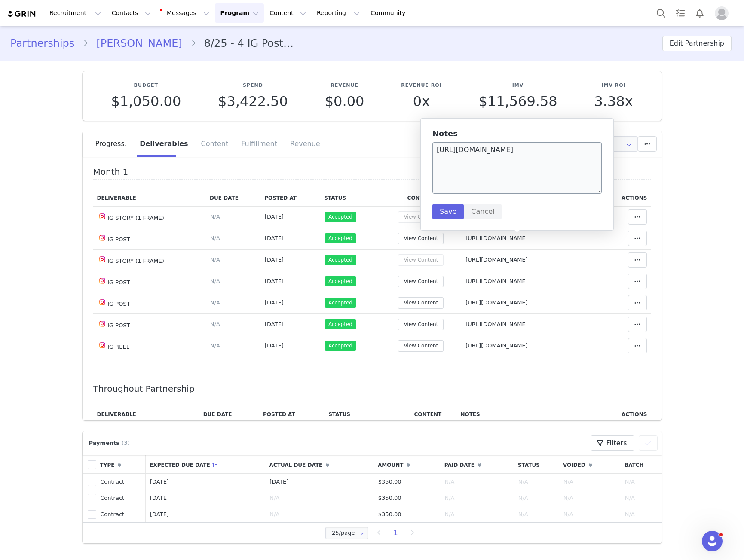 Image resolution: width=744 pixels, height=560 pixels. I want to click on span: (3), so click(125, 444).